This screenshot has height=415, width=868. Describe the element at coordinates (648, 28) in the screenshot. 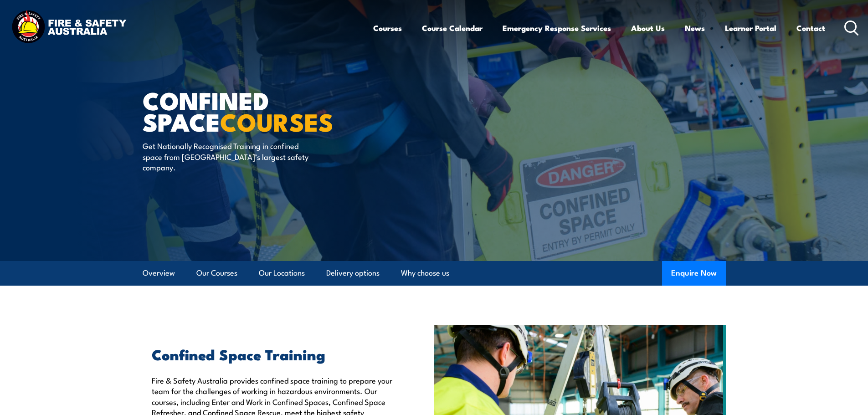

I see `a: About Us` at that location.